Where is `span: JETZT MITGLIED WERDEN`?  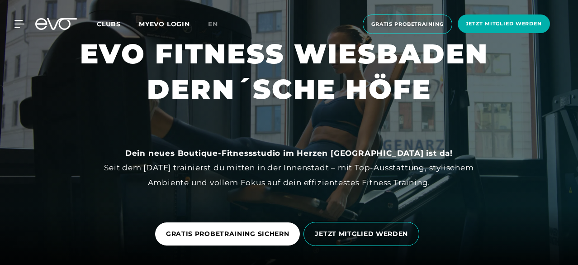 span: JETZT MITGLIED WERDEN is located at coordinates (362, 233).